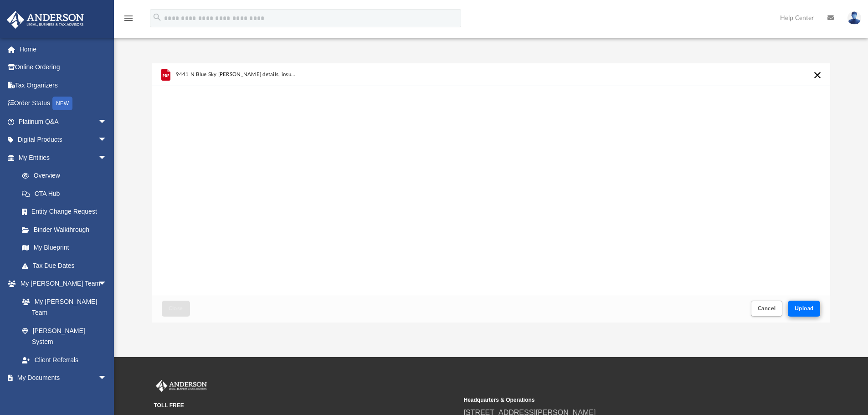 The image size is (868, 415). I want to click on button: Upload, so click(805, 308).